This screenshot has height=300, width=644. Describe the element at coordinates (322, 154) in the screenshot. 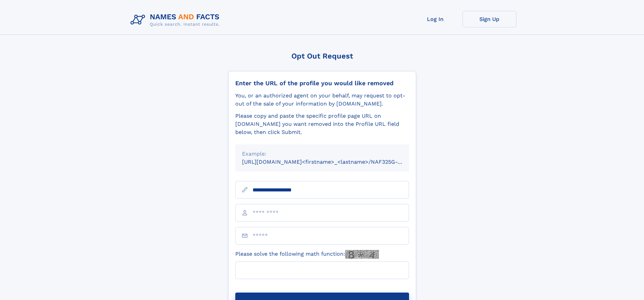

I see `div: Example:` at that location.